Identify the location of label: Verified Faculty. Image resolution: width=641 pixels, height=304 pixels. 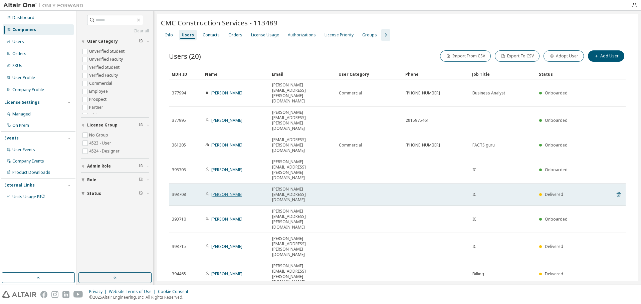
(104, 75).